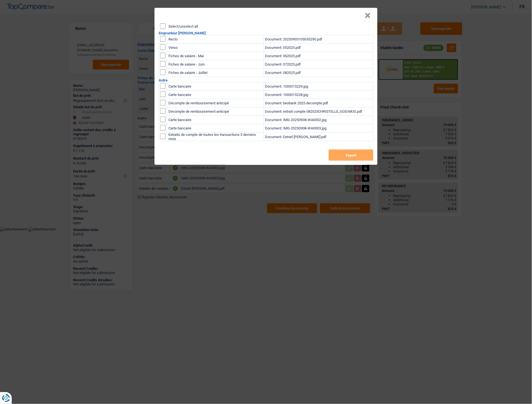 The height and width of the screenshot is (404, 532). Describe the element at coordinates (368, 16) in the screenshot. I see `button: Close` at that location.